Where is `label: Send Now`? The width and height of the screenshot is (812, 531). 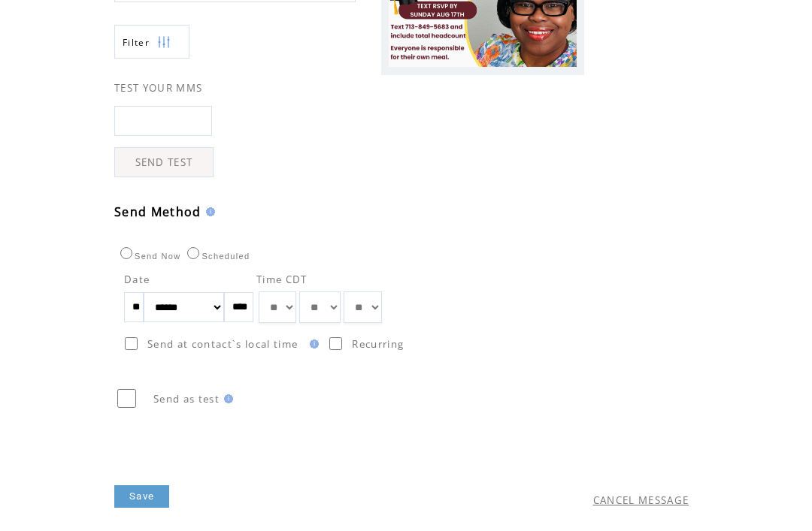
label: Send Now is located at coordinates (148, 256).